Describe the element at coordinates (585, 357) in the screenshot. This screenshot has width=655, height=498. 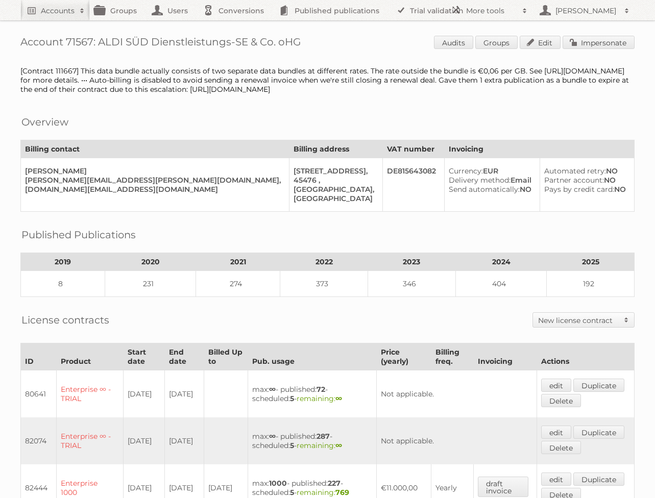
I see `th: Actions` at that location.